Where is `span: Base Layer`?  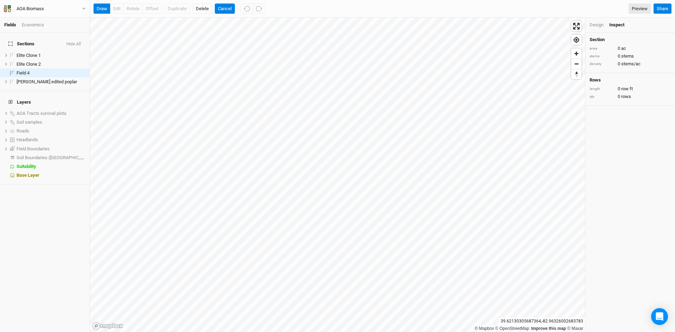
span: Base Layer is located at coordinates (28, 175).